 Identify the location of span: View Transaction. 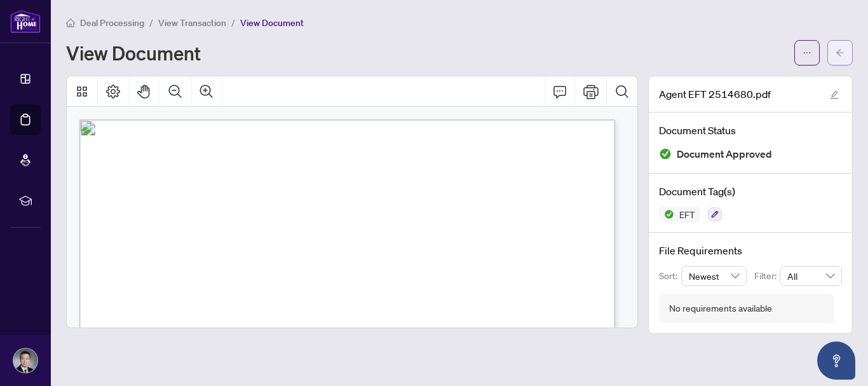
(192, 23).